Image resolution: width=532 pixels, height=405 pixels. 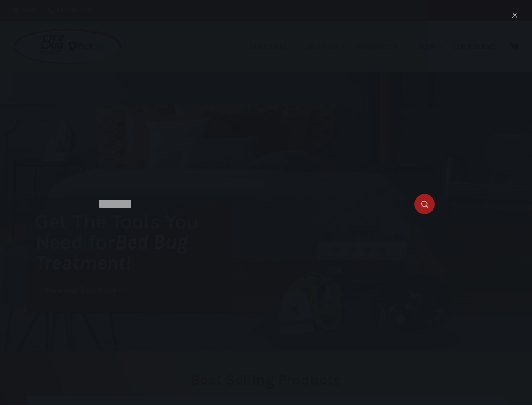 I want to click on h2: Best Selling Products, so click(x=266, y=380).